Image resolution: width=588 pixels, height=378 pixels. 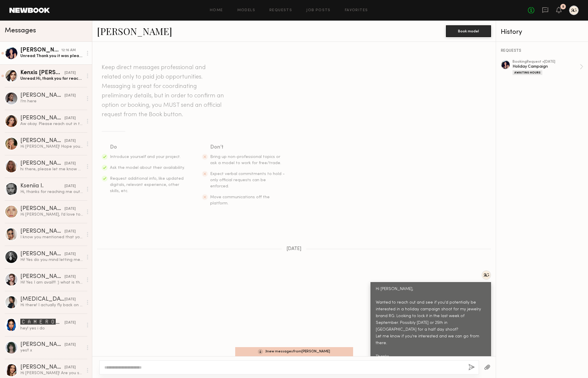 What do you see at coordinates (546, 66) in the screenshot?
I see `div: Holiday Campaign` at bounding box center [546, 66].